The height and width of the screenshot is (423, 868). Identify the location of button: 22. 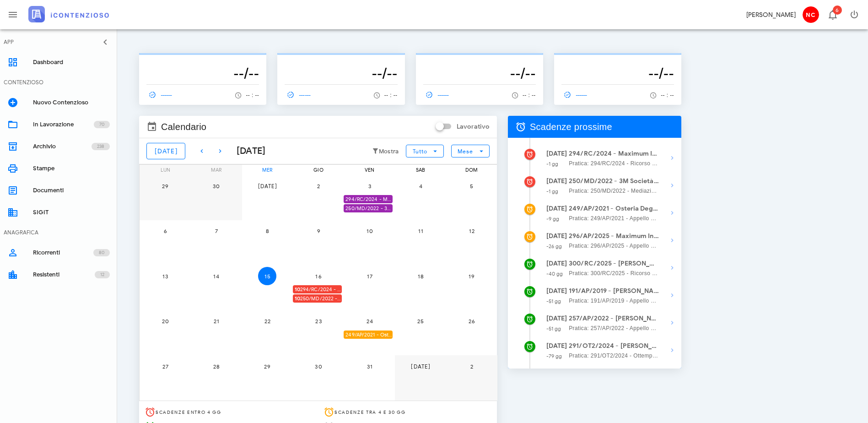
(267, 322).